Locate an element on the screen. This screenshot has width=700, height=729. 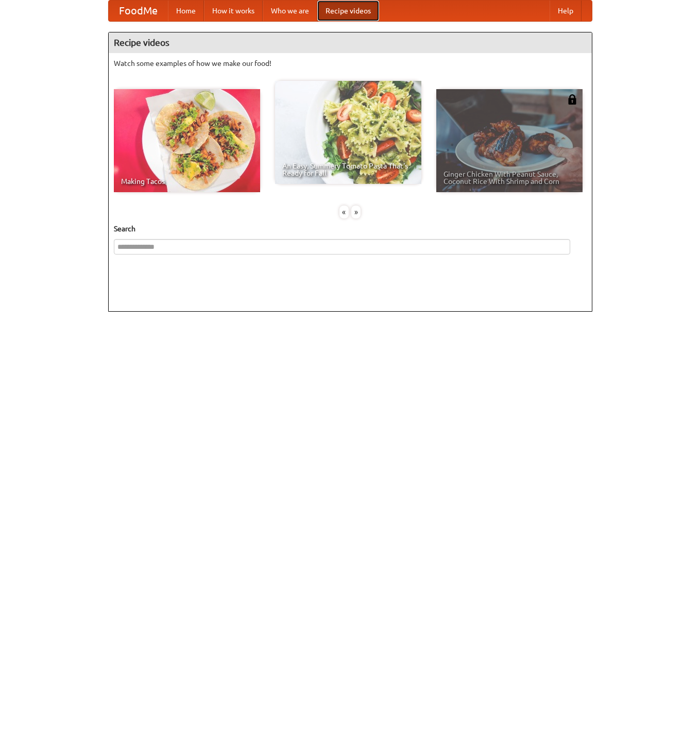
span: An Easy, Summery Tomato Pasta That's Ready for Fall is located at coordinates (348, 169).